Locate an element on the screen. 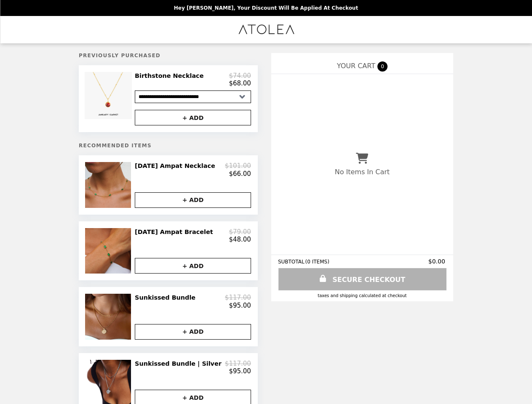 The height and width of the screenshot is (404, 532). span: YOUR CART is located at coordinates (356, 66).